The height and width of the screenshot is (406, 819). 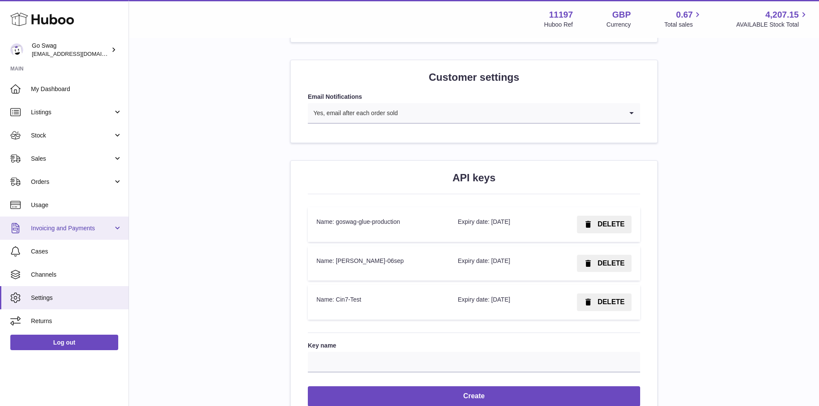 What do you see at coordinates (474, 178) in the screenshot?
I see `h2: API keys` at bounding box center [474, 178].